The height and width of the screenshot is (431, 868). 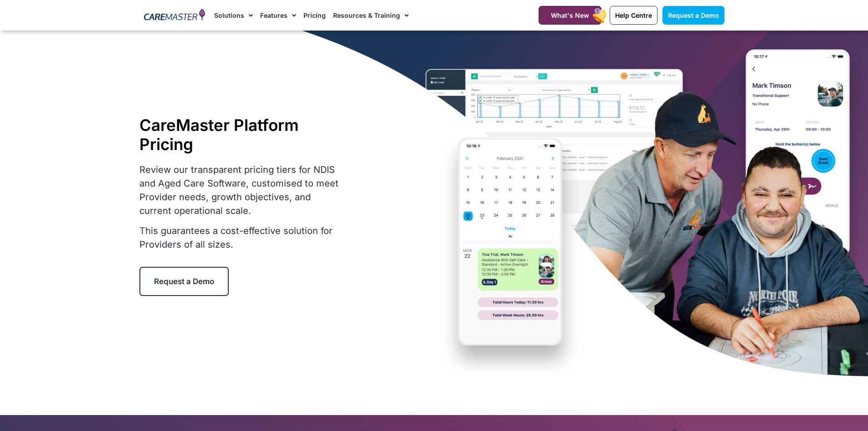 I want to click on img: CareMaster Logo, so click(x=175, y=15).